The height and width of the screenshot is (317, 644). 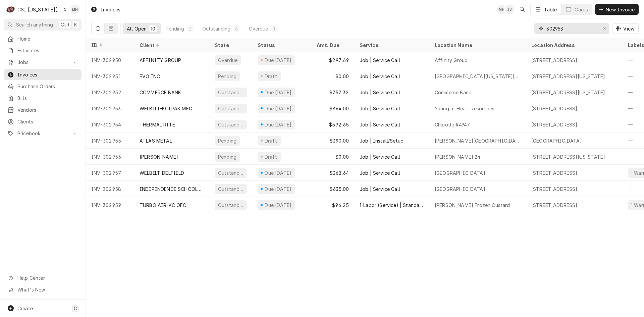 I want to click on div: $390.00, so click(x=333, y=140).